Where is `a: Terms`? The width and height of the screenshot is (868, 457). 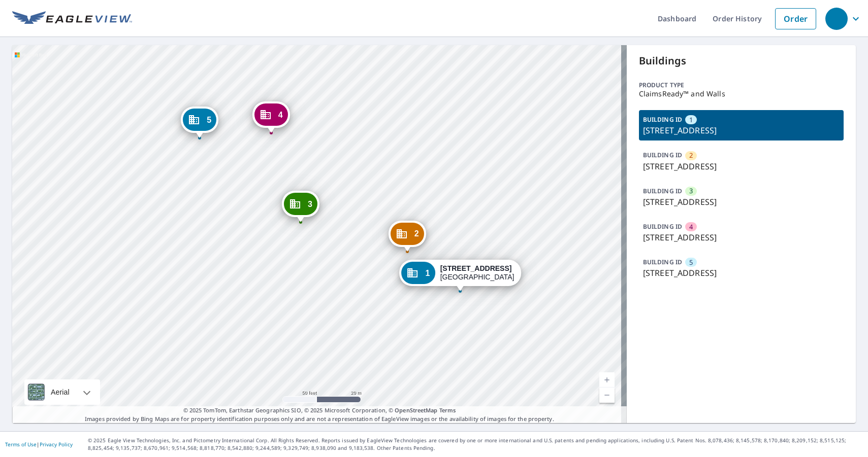 a: Terms is located at coordinates (447, 410).